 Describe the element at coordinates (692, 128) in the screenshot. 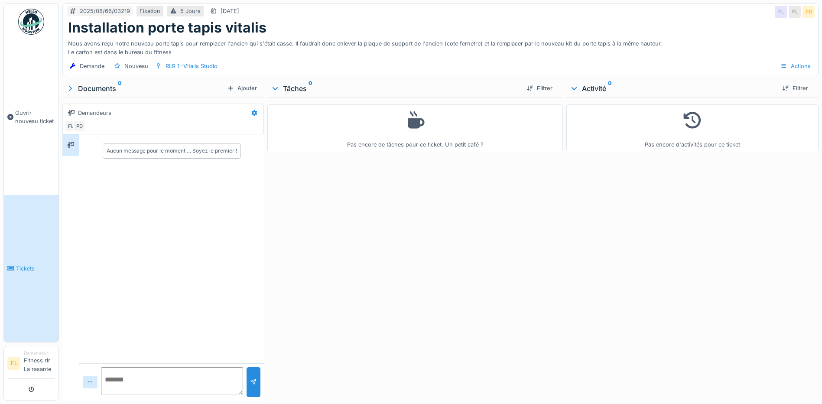

I see `div: Pas encore d'activités pour ce ticket` at that location.